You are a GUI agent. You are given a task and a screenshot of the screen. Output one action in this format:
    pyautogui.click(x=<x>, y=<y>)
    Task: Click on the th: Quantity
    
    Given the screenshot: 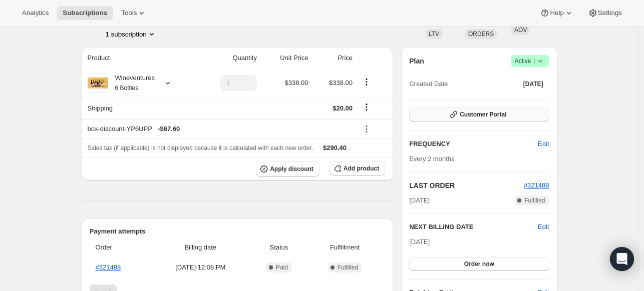 What is the action you would take?
    pyautogui.click(x=228, y=58)
    